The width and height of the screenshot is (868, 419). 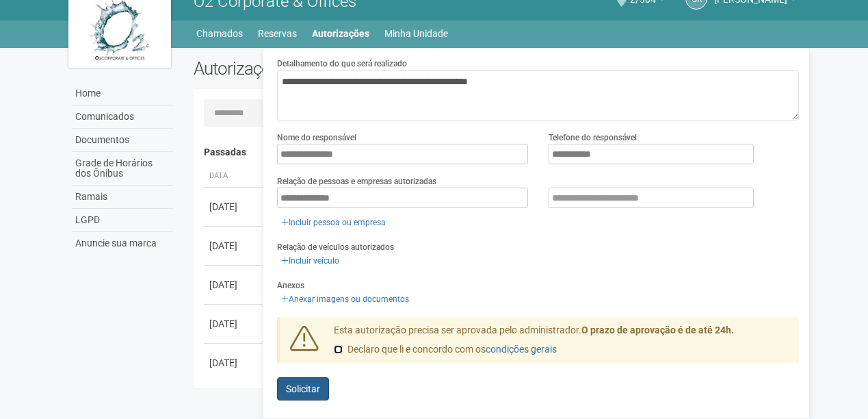 What do you see at coordinates (446, 350) in the screenshot?
I see `label: Declaro que li e concordo com os` at bounding box center [446, 350].